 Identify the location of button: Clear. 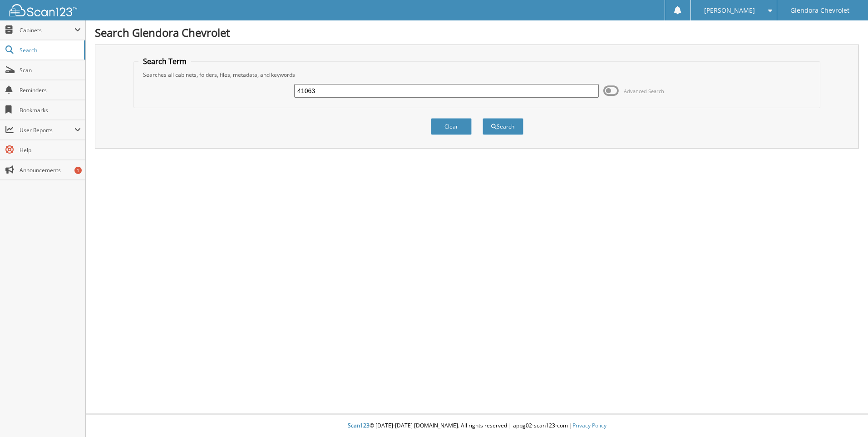
(452, 126).